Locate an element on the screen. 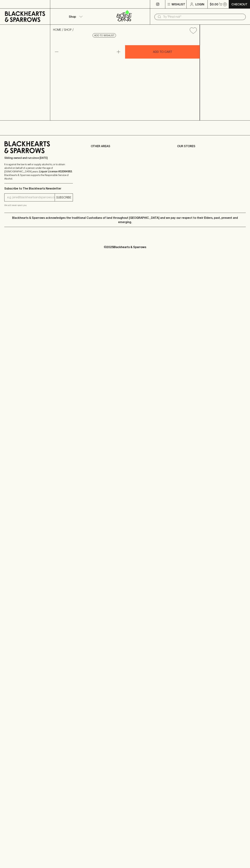 The height and width of the screenshot is (868, 250). p: Shop is located at coordinates (72, 17).